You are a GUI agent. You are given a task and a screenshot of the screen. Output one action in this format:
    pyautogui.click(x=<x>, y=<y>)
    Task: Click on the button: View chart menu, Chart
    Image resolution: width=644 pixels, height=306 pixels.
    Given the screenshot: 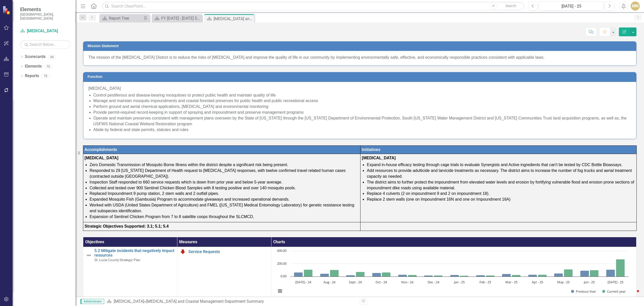 What is the action you would take?
    pyautogui.click(x=280, y=291)
    